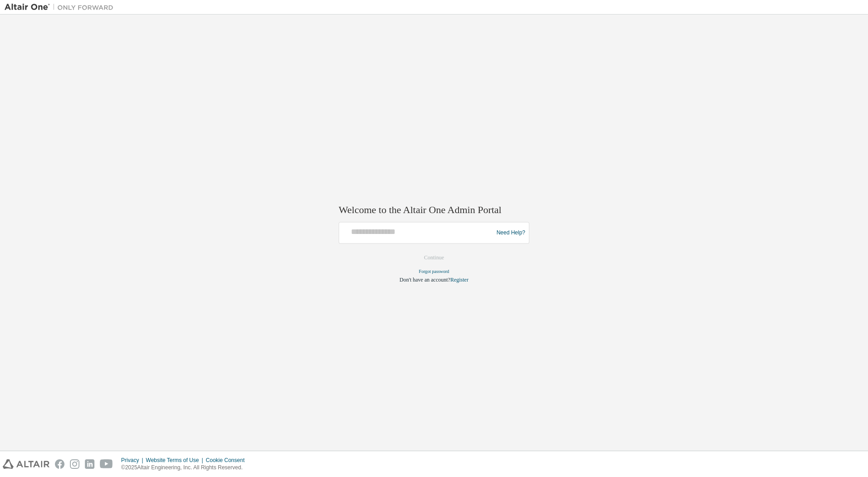 The height and width of the screenshot is (477, 868). What do you see at coordinates (89, 464) in the screenshot?
I see `img: linkedin.svg` at bounding box center [89, 464].